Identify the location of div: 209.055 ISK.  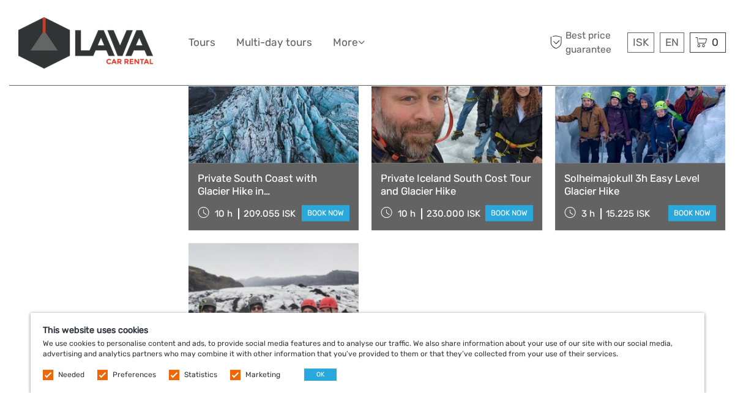
(269, 214).